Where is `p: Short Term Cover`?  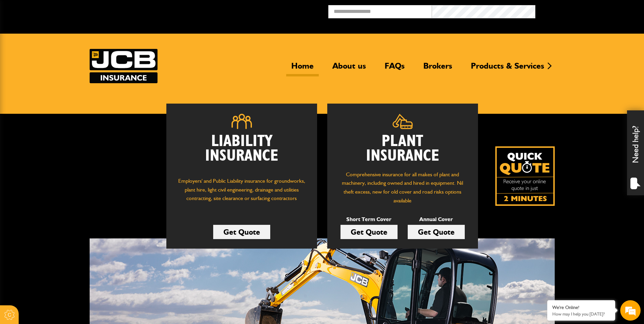 p: Short Term Cover is located at coordinates (369, 219).